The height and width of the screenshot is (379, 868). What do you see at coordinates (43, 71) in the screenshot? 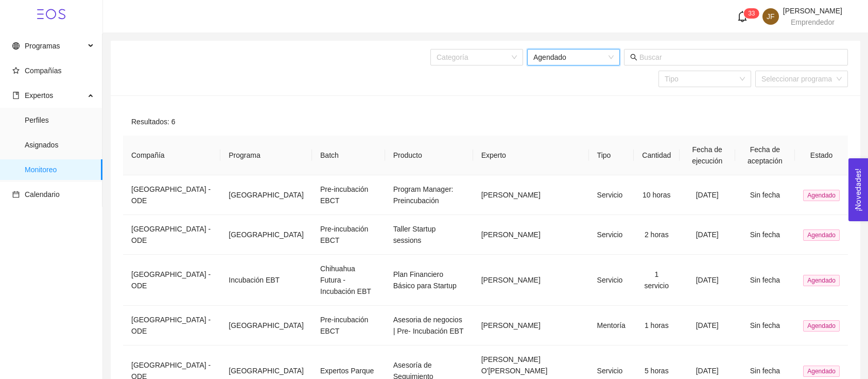
I see `span: Compañías` at bounding box center [43, 71].